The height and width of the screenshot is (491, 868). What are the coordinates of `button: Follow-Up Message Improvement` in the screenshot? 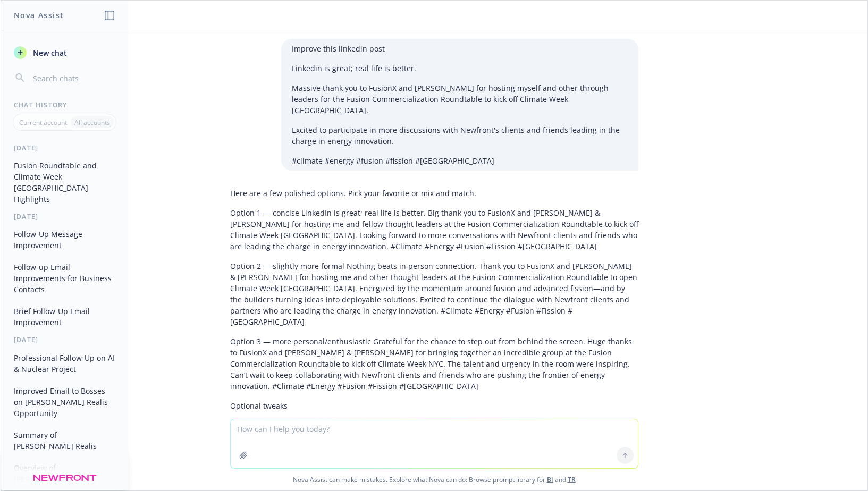 It's located at (64, 239).